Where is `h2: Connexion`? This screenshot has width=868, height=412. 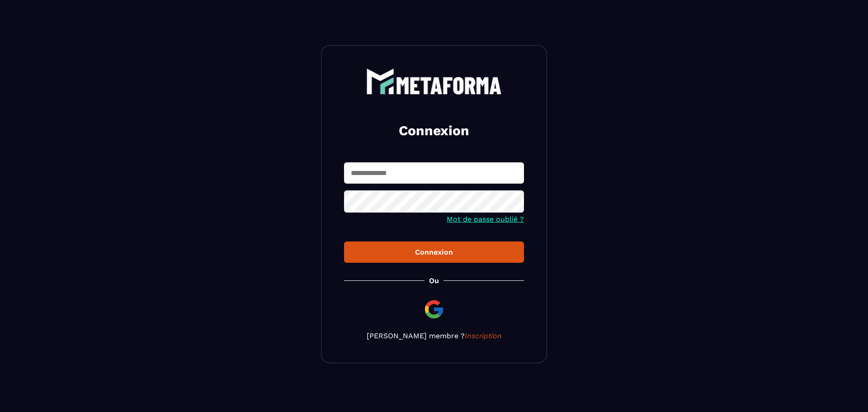 h2: Connexion is located at coordinates (434, 130).